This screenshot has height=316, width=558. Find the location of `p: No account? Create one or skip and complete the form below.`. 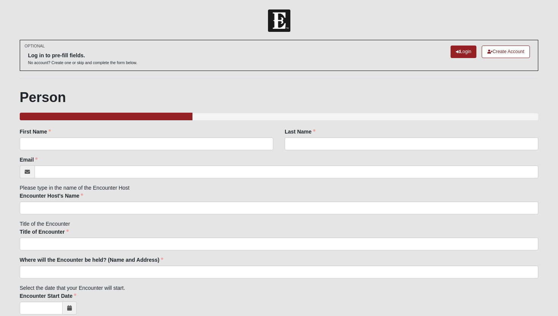

p: No account? Create one or skip and complete the form below. is located at coordinates (83, 63).